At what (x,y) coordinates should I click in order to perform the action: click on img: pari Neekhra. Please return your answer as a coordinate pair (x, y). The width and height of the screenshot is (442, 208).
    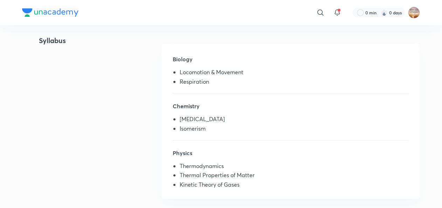
    Looking at the image, I should click on (414, 13).